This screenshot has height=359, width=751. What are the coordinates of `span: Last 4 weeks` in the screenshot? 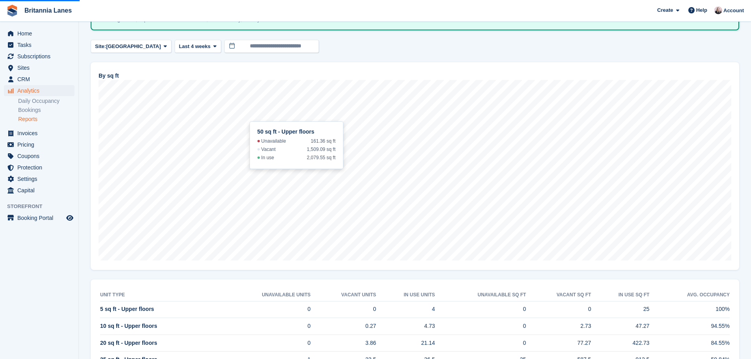 It's located at (195, 47).